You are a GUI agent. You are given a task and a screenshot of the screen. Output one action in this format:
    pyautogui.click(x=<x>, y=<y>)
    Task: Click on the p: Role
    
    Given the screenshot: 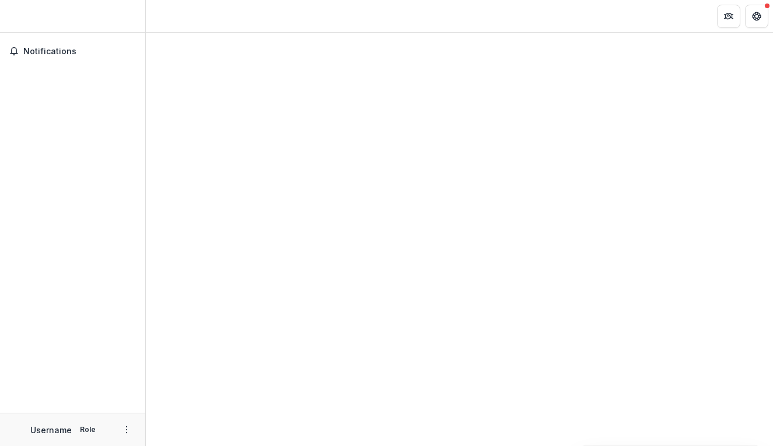 What is the action you would take?
    pyautogui.click(x=88, y=430)
    